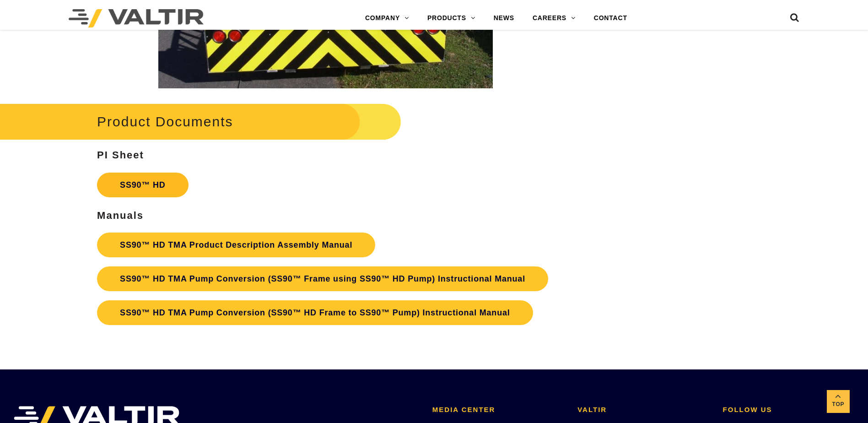  I want to click on a: NEWS, so click(504, 18).